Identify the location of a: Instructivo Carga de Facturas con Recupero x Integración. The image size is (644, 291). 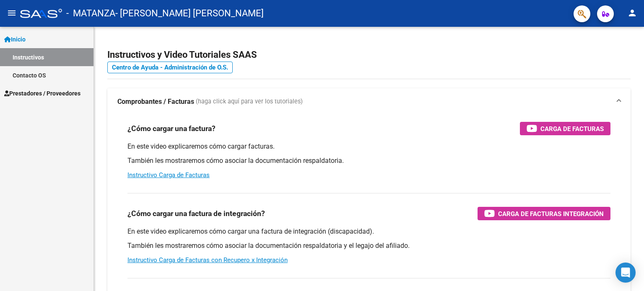
(208, 260).